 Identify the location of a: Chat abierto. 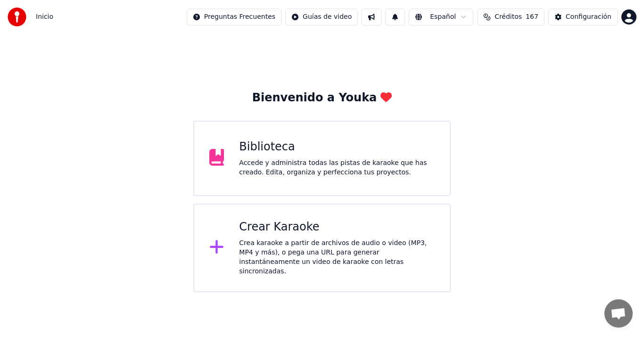
(619, 313).